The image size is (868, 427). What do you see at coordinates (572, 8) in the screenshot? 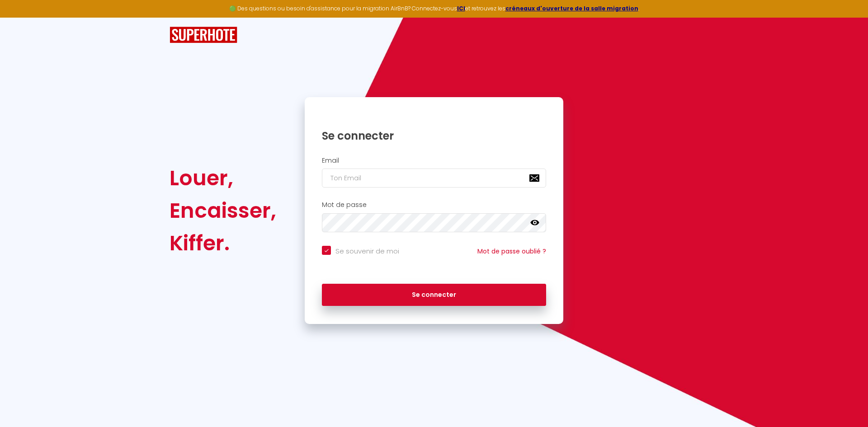
I see `a: créneaux d'ouverture de la salle migration` at bounding box center [572, 8].